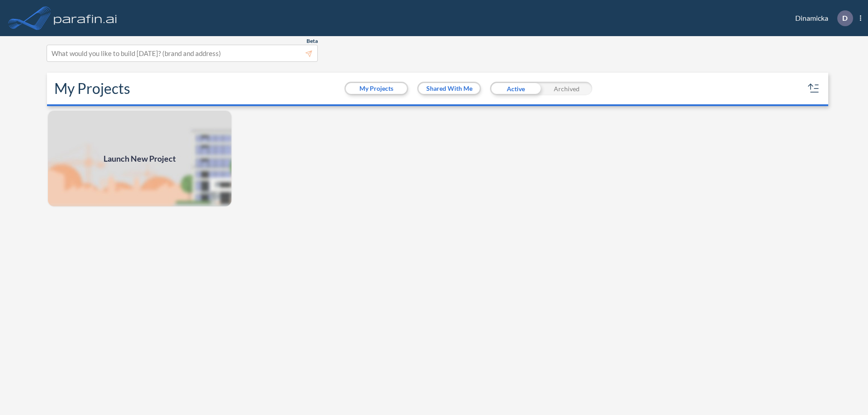  I want to click on button: Shared With Me, so click(449, 88).